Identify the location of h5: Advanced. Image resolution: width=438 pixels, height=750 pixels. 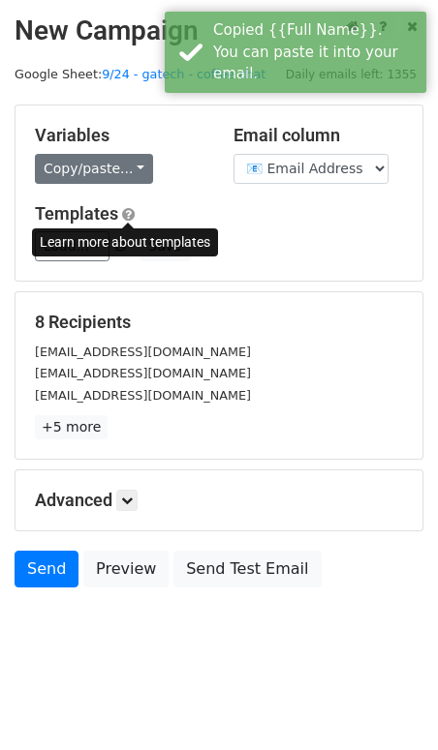
(219, 501).